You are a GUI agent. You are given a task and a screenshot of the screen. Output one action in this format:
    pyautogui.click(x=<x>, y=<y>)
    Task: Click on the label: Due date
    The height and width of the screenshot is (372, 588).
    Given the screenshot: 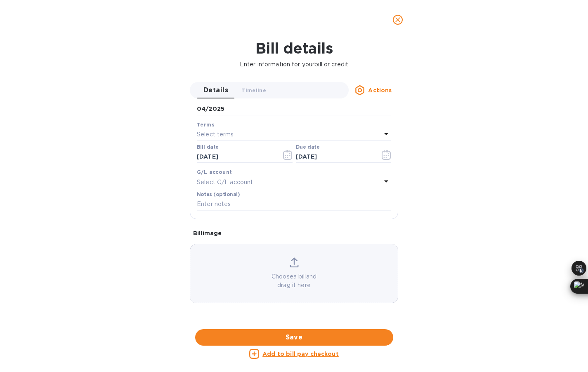 What is the action you would take?
    pyautogui.click(x=307, y=147)
    